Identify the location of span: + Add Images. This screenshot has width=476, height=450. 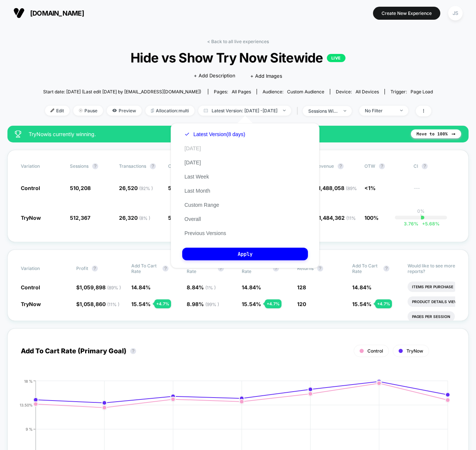
(266, 76).